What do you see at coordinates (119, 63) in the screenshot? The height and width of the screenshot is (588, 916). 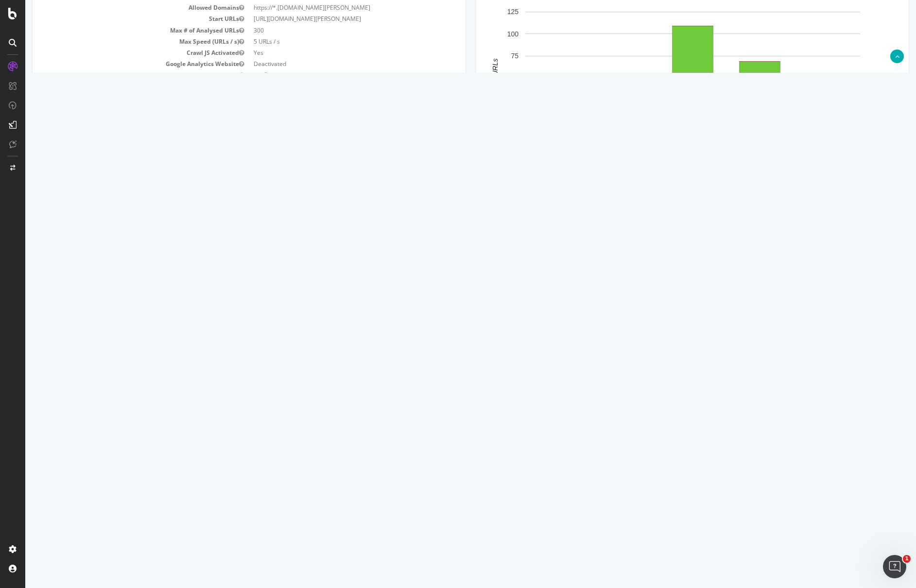 I see `td: Google Analytics Website` at bounding box center [119, 63].